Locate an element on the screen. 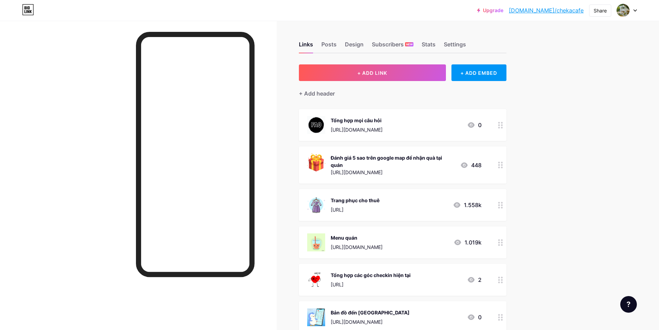  div: + ADD EMBED is located at coordinates (479, 73).